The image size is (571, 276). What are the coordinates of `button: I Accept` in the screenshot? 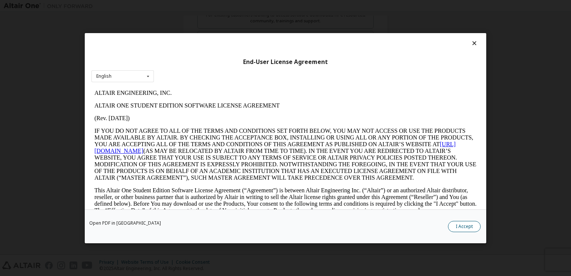 It's located at (465, 226).